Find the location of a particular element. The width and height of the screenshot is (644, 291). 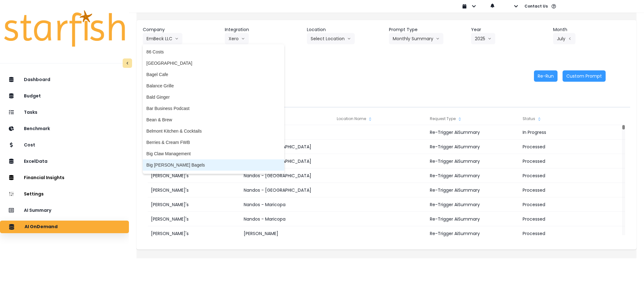

span: Balance Grille is located at coordinates (213, 86).